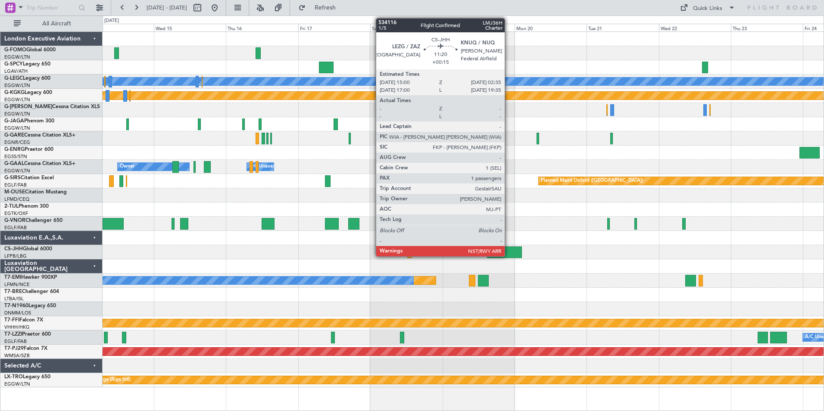 The image size is (824, 411). I want to click on a: T7-FFIFalcon 7X, so click(24, 320).